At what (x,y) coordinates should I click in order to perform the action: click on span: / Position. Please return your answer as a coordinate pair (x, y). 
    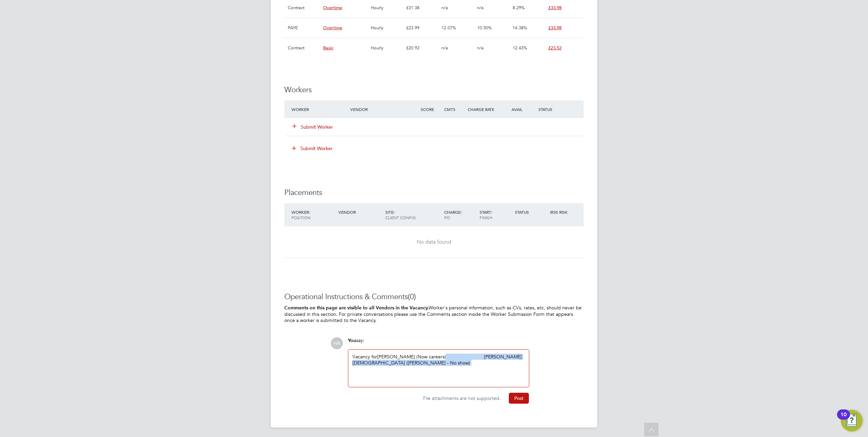
    Looking at the image, I should click on (301, 214).